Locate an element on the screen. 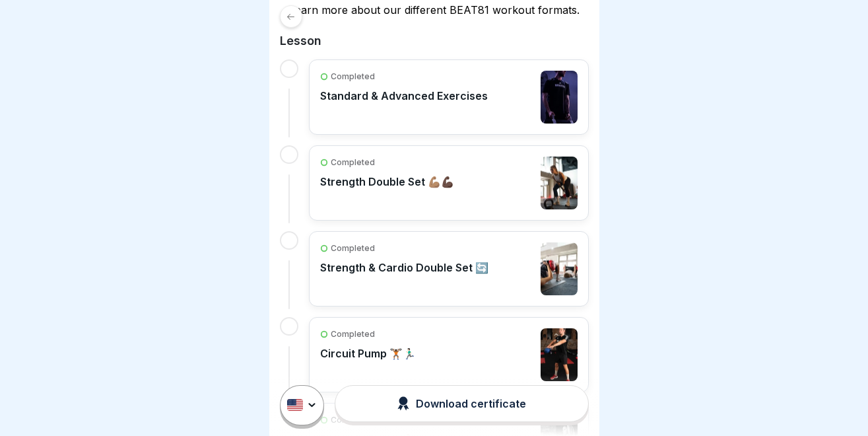 This screenshot has width=868, height=436. img: us.svg is located at coordinates (295, 405).